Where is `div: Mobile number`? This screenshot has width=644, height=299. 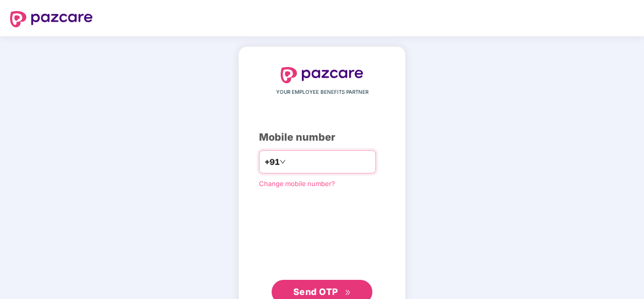
div: Mobile number is located at coordinates (322, 137).